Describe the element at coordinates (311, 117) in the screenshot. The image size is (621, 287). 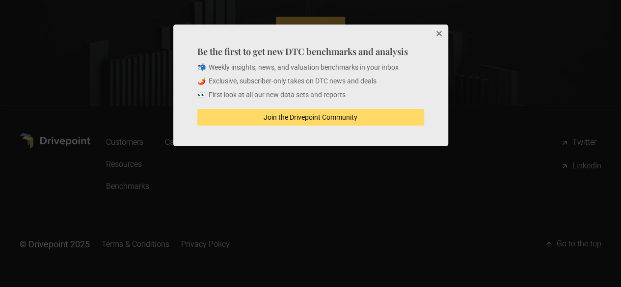
I see `button: Join the Drivepoint Community` at that location.